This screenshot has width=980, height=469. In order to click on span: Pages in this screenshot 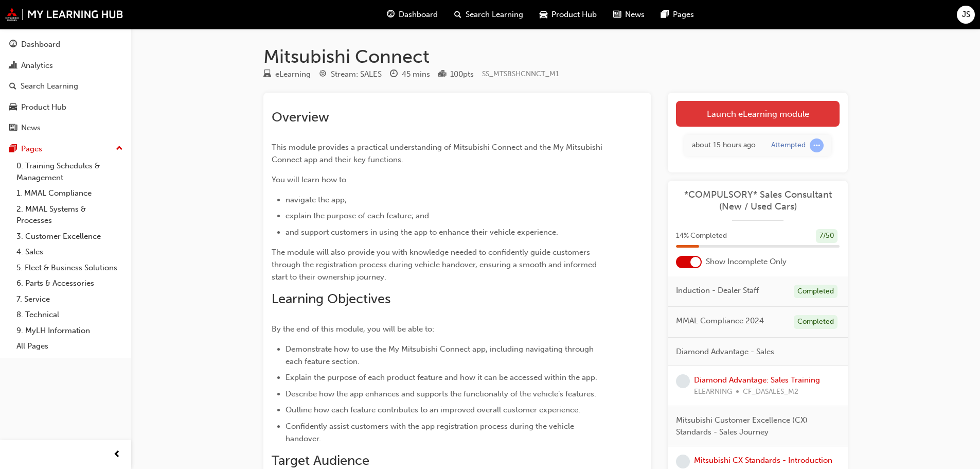, I will do `click(683, 15)`.